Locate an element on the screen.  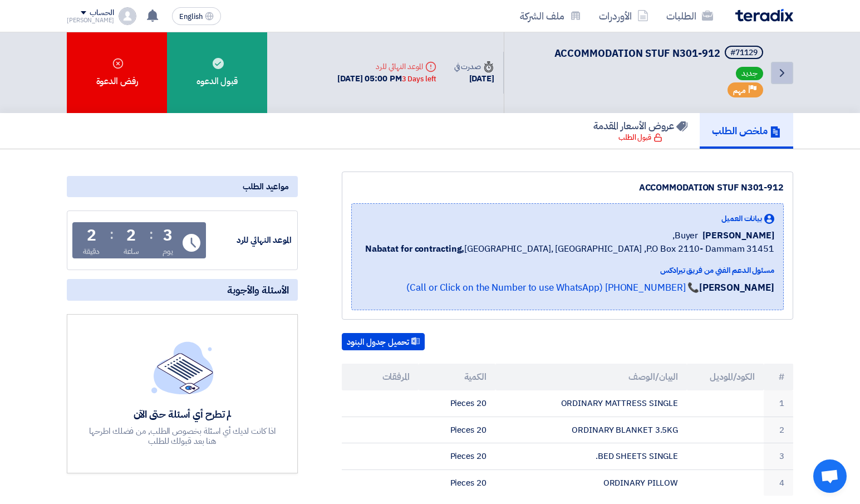
img: empty_state_list.svg is located at coordinates (183, 367).